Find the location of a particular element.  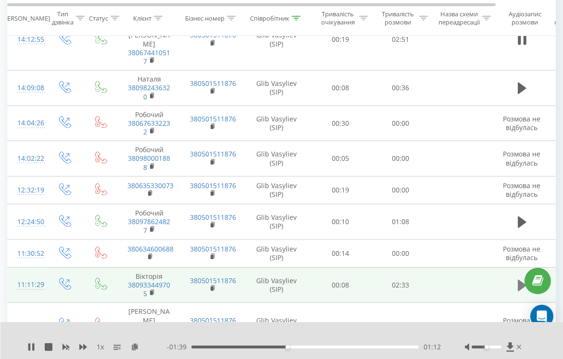

div: 14:02:22 is located at coordinates (27, 159).